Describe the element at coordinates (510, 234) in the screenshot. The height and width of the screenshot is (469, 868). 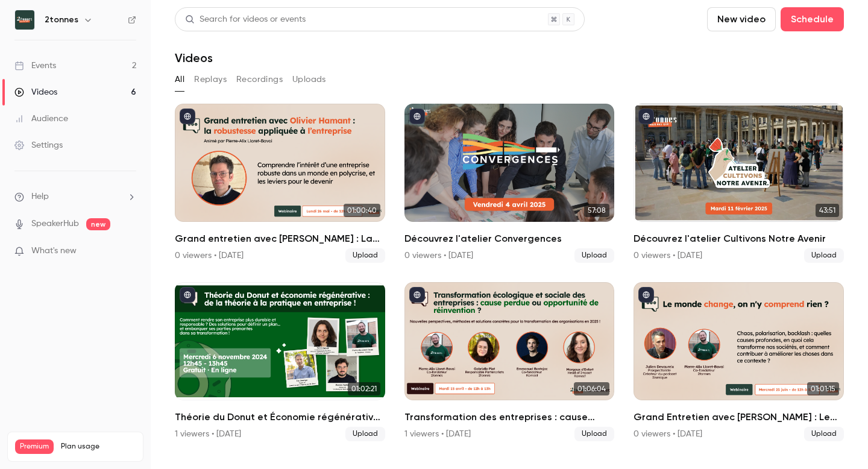
I see `section: Videos` at that location.